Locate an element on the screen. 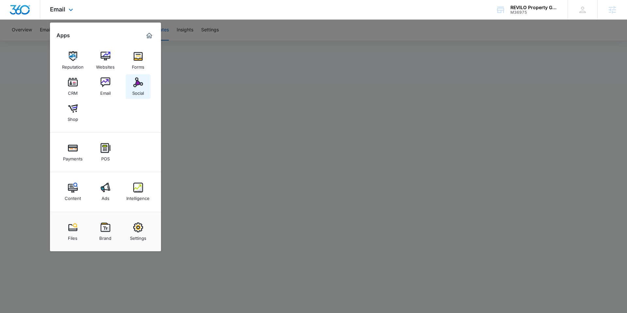  a: POS is located at coordinates (106, 152).